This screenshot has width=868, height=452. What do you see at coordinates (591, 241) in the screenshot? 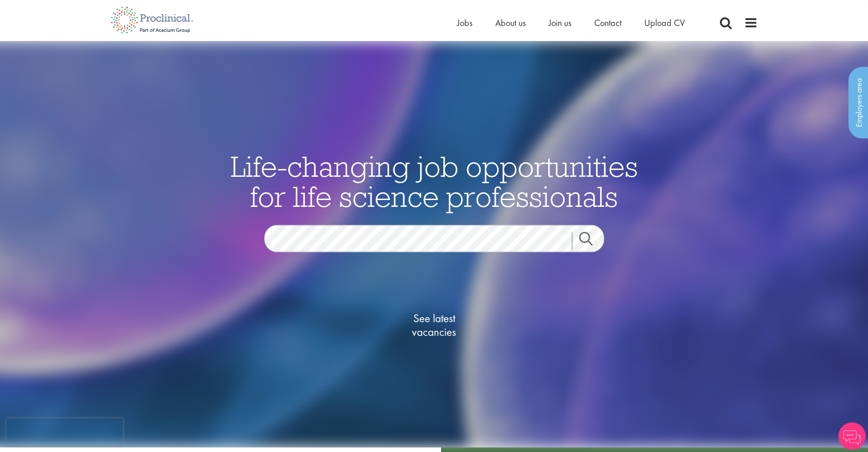
I see `a: Job search submit button` at bounding box center [591, 241].